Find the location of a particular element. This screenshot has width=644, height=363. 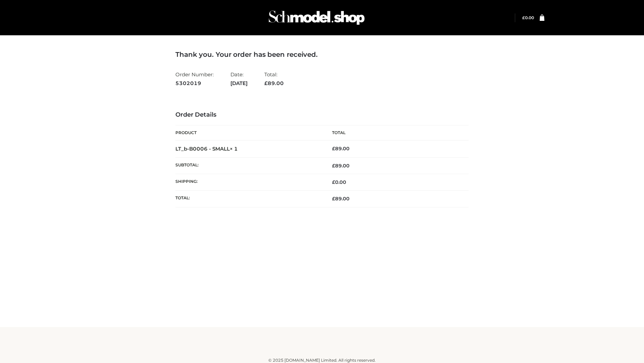

li: Order Number: is located at coordinates (194, 78).